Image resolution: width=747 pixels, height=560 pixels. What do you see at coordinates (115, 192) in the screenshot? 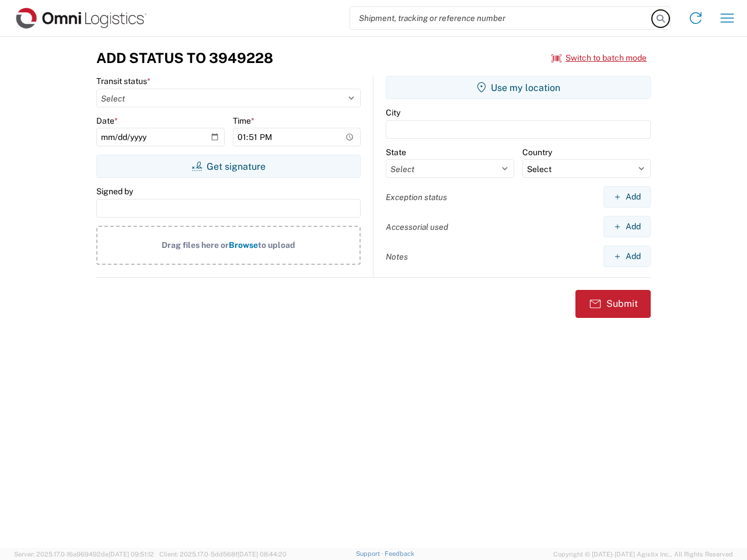
I see `label: Signed by` at bounding box center [115, 192].